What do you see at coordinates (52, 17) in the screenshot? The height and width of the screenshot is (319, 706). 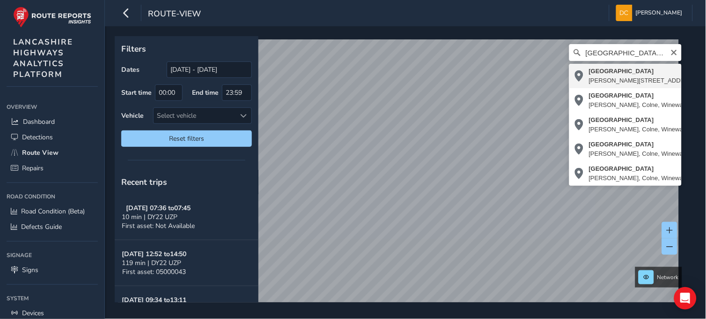 I see `img: rr logo` at bounding box center [52, 17].